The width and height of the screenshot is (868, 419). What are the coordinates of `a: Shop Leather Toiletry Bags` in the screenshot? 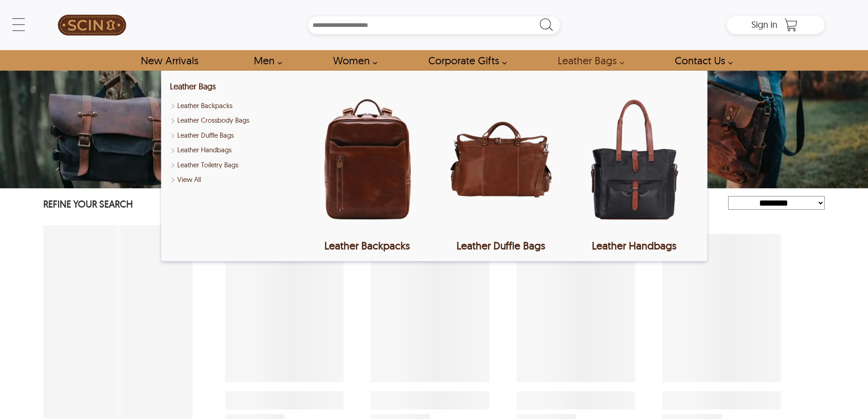 It's located at (234, 165).